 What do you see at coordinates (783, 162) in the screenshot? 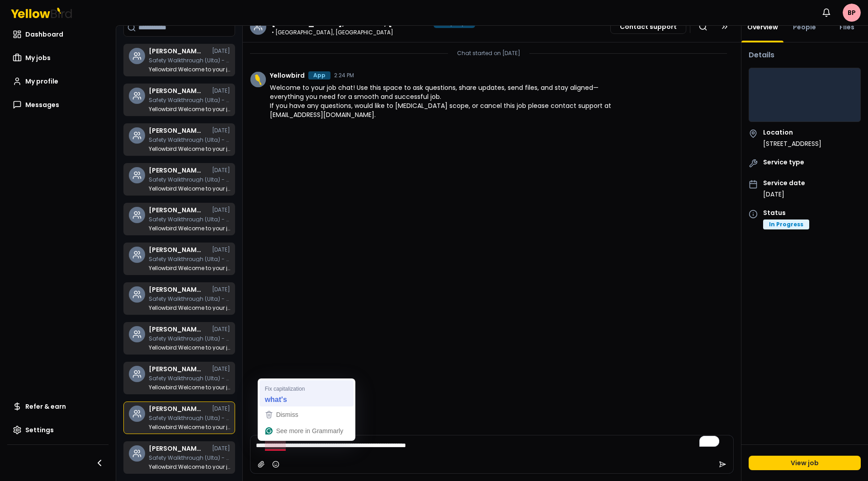
I see `h4: Service type` at bounding box center [783, 162].